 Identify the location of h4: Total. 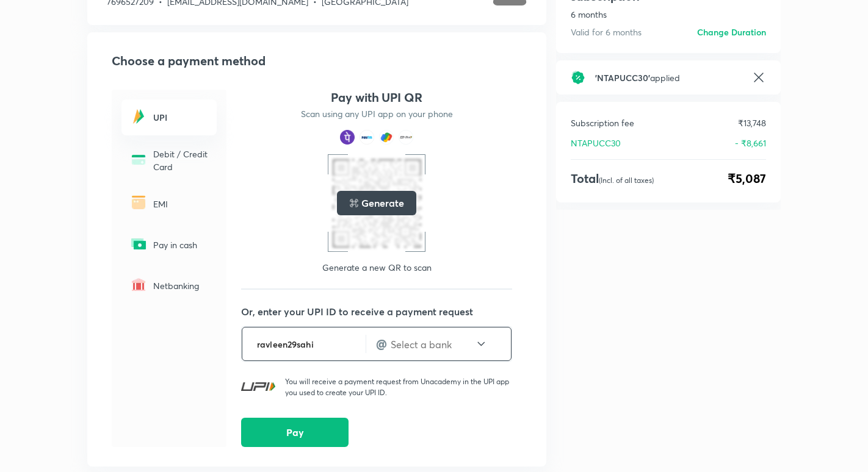
(612, 178).